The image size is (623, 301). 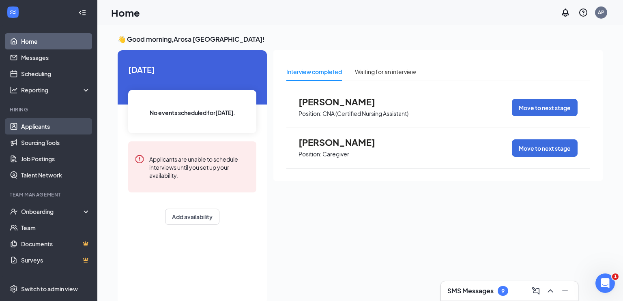 I want to click on svg: Analysis, so click(x=14, y=90).